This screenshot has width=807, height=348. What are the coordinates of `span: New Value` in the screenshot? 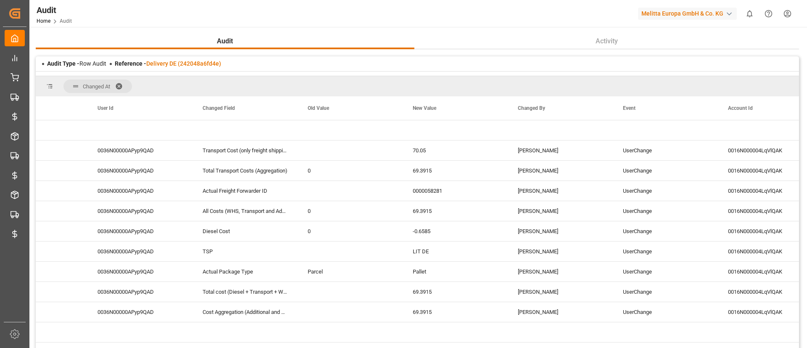 It's located at (425, 108).